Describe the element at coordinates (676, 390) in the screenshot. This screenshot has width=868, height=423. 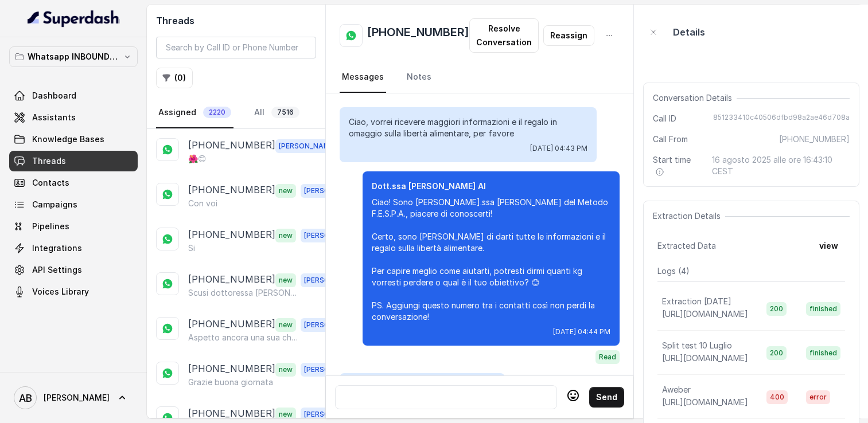
I see `p: Aweber` at that location.